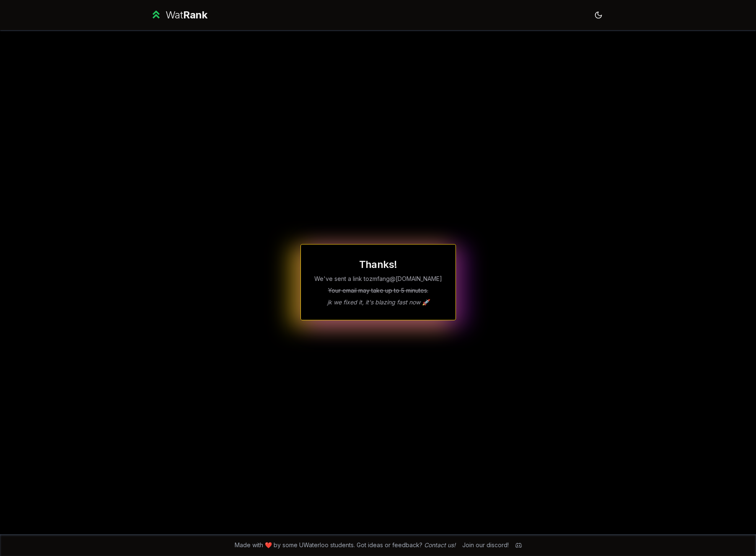 The image size is (756, 556). What do you see at coordinates (178, 15) in the screenshot?
I see `a: WatRank` at bounding box center [178, 15].